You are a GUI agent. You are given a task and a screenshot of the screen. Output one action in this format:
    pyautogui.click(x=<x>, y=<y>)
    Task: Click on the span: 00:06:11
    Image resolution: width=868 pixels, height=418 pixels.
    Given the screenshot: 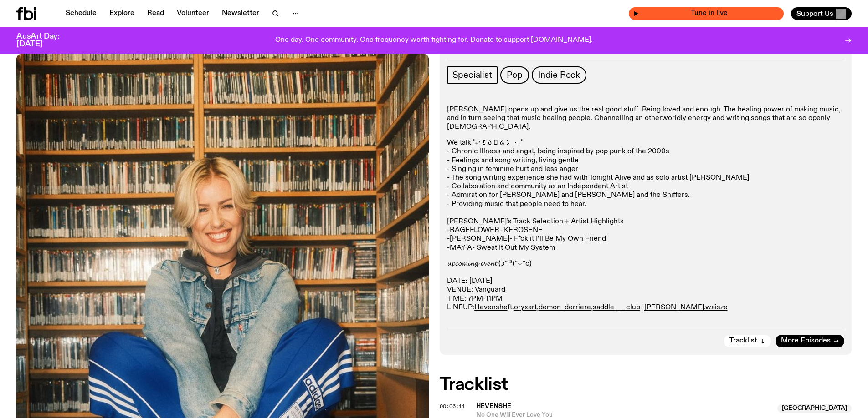 What is the action you would take?
    pyautogui.click(x=453, y=406)
    